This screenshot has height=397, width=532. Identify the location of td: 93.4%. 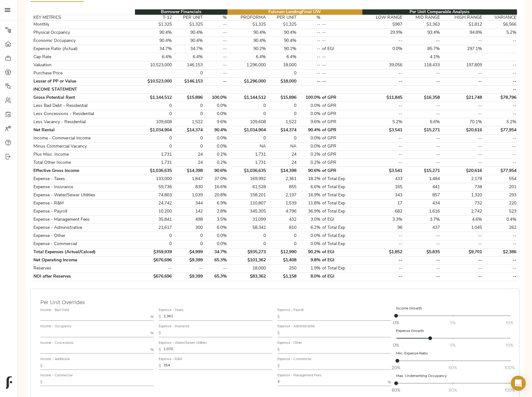
(421, 33).